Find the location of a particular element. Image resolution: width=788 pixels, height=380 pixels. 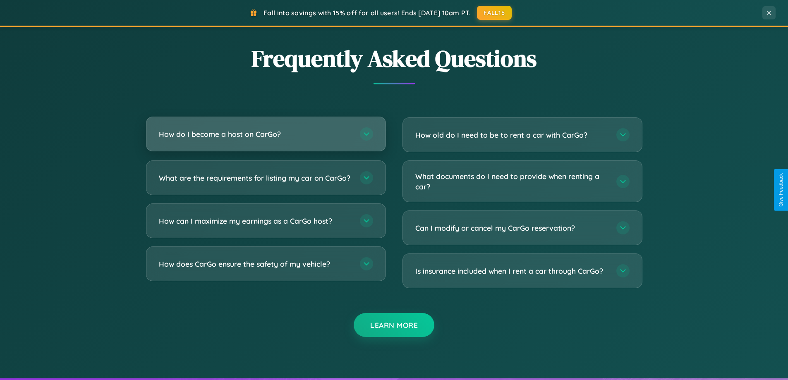

h3: How do I become a host on CarGo? is located at coordinates (255, 134).